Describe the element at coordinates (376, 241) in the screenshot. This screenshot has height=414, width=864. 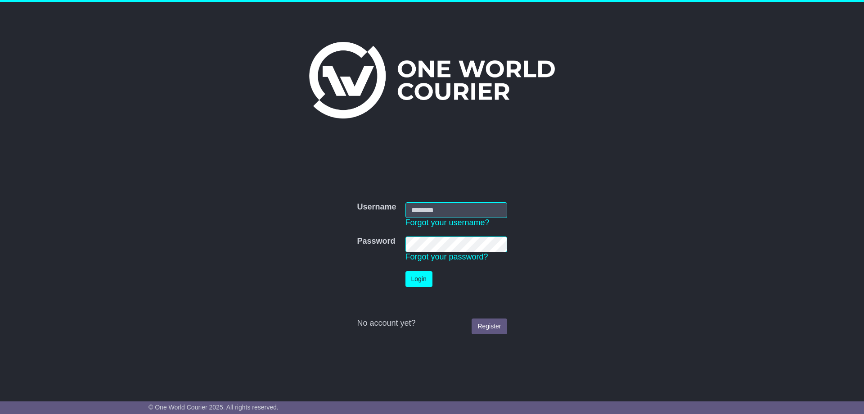
I see `label: Password` at that location.